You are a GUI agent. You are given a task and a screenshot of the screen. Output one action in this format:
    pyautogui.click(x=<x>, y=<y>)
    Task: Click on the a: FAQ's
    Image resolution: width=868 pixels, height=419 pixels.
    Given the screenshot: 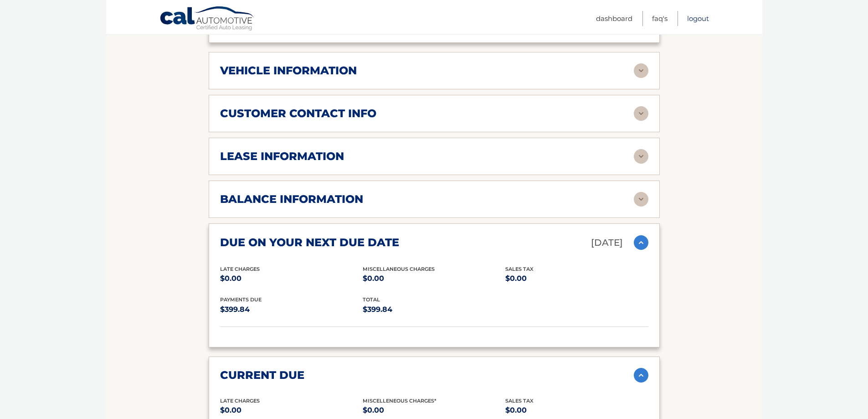 What is the action you would take?
    pyautogui.click(x=660, y=18)
    